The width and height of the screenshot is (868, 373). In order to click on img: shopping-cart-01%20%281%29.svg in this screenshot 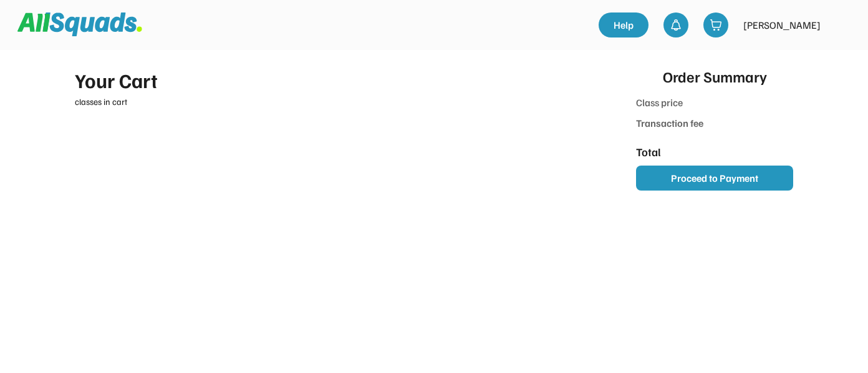, I will do `click(716, 25)`.